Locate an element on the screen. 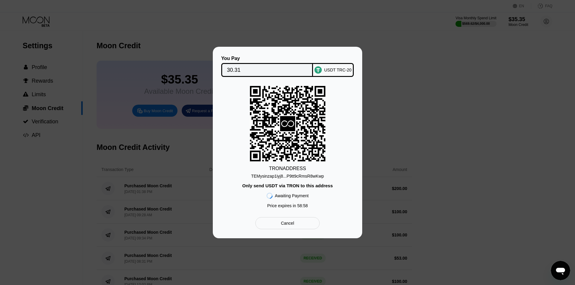 This screenshot has width=575, height=285. div: Cancel is located at coordinates (287, 223).